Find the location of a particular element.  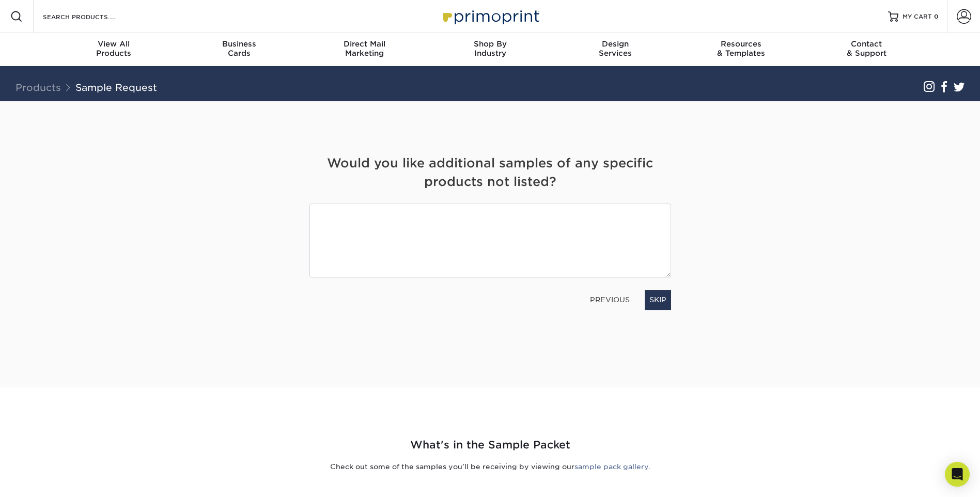

a: PREVIOUS is located at coordinates (610, 300).